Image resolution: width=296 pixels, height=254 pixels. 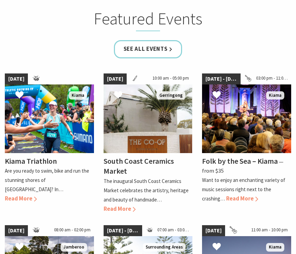 I want to click on button: Click to Favourite South Coast Ceramics Market, so click(x=118, y=95).